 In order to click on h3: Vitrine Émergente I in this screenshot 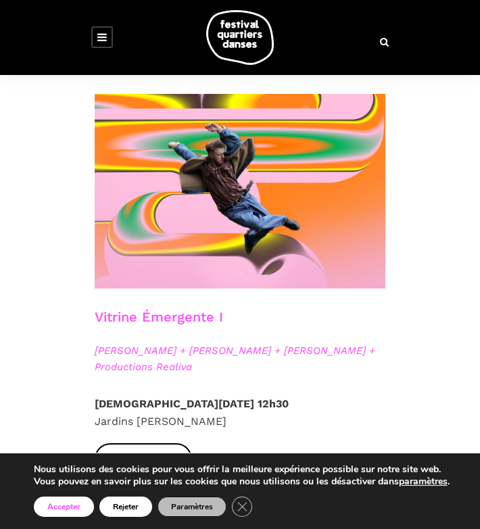, I will do `click(159, 326)`.